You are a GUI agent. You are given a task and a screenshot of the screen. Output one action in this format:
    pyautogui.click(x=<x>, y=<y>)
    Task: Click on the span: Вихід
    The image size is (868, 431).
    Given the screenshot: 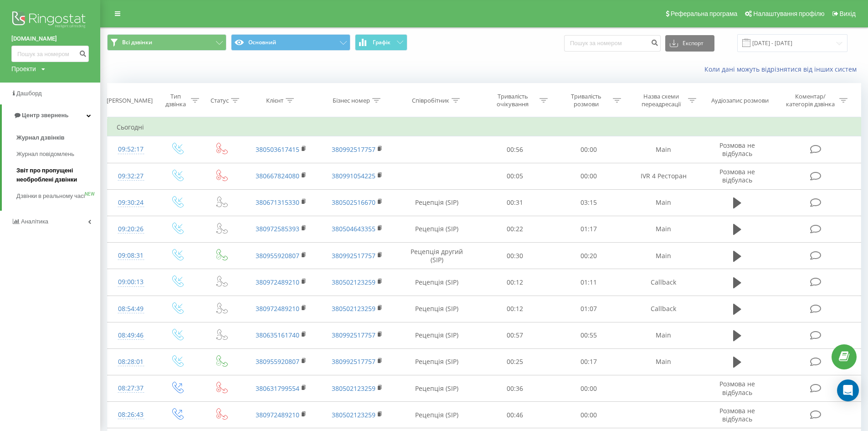 What is the action you would take?
    pyautogui.click(x=847, y=14)
    